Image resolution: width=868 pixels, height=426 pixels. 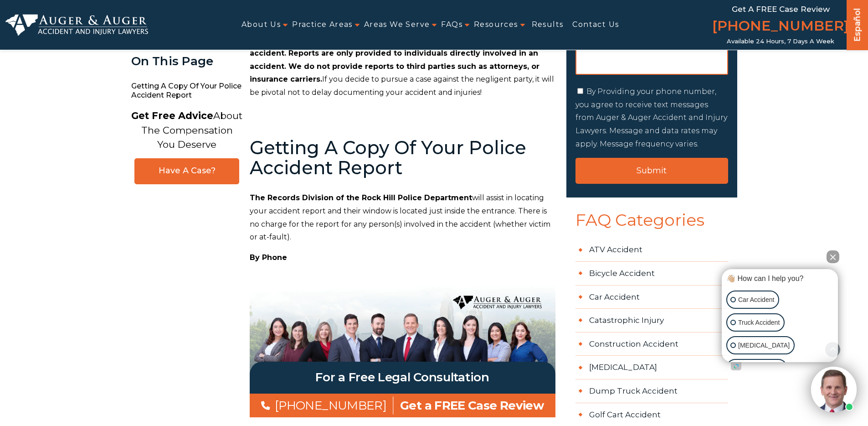 What do you see at coordinates (595, 25) in the screenshot?
I see `a: Contact Us` at bounding box center [595, 25].